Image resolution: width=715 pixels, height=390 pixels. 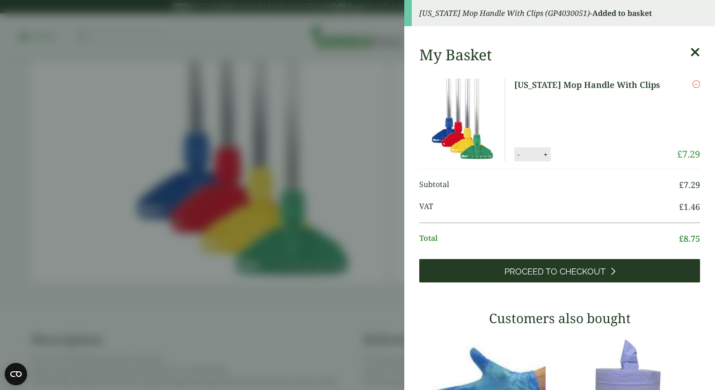 What do you see at coordinates (16, 374) in the screenshot?
I see `button: Open CMP widget` at bounding box center [16, 374].